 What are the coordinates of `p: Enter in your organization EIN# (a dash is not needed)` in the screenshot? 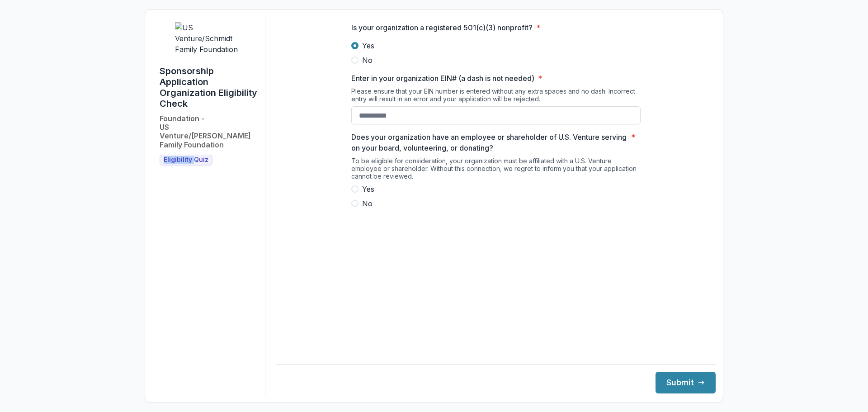 It's located at (443, 78).